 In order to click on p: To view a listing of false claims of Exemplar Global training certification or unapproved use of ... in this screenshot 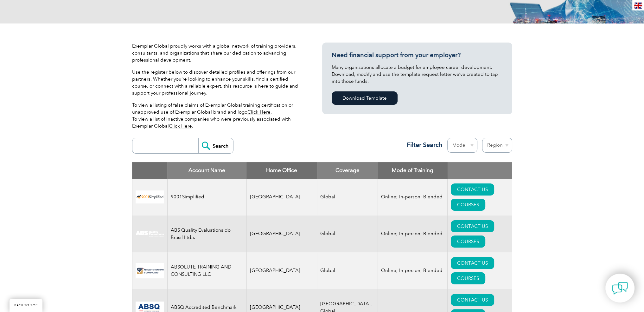, I will do `click(218, 115)`.